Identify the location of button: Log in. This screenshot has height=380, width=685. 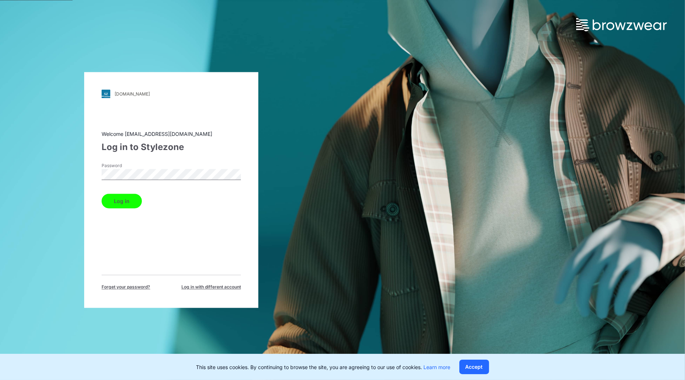
(122, 201).